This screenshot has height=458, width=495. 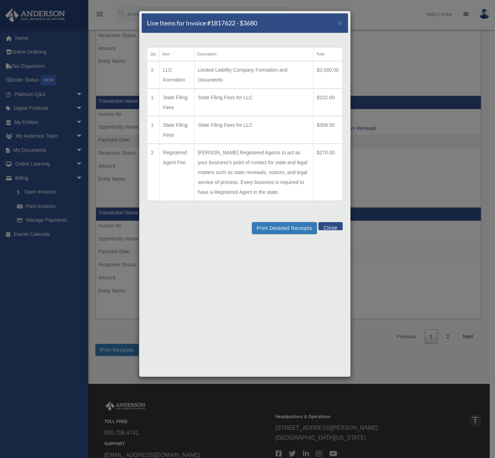 I want to click on h5: Line Items for Invoice #1817622 - $3680, so click(x=202, y=23).